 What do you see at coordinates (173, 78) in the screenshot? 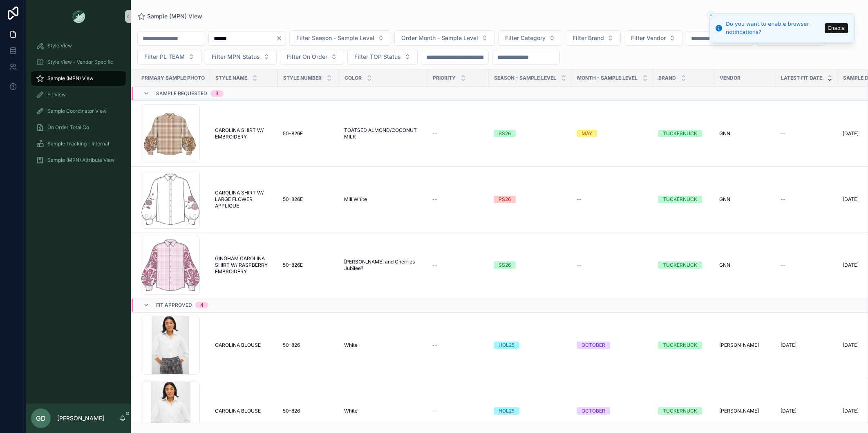
I see `span: PRIMARY SAMPLE PHOTO` at bounding box center [173, 78].